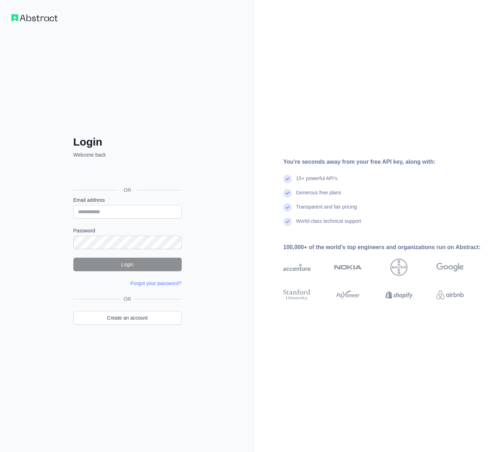 This screenshot has width=498, height=452. Describe the element at coordinates (127, 200) in the screenshot. I see `label: Email address` at that location.